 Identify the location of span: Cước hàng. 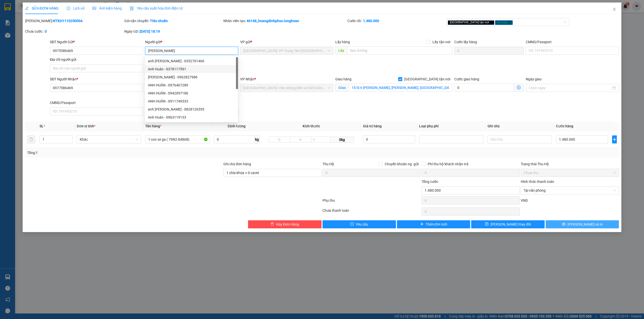
(564, 126).